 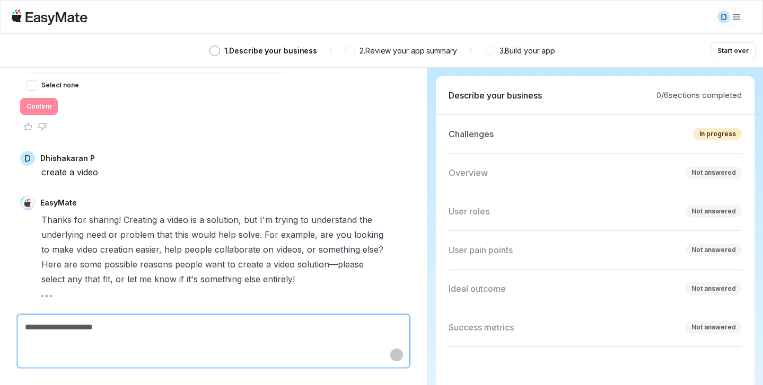 What do you see at coordinates (251, 264) in the screenshot?
I see `span: create` at bounding box center [251, 264].